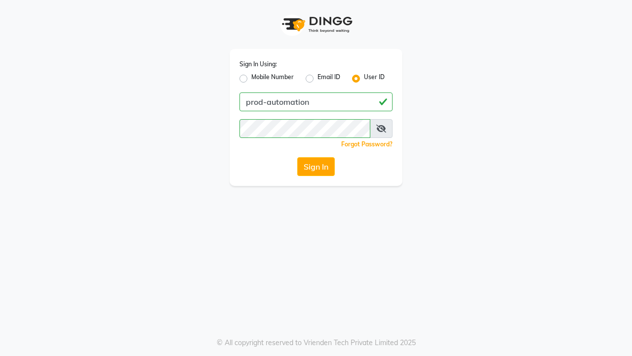 Image resolution: width=632 pixels, height=356 pixels. I want to click on img: logo1.svg, so click(316, 24).